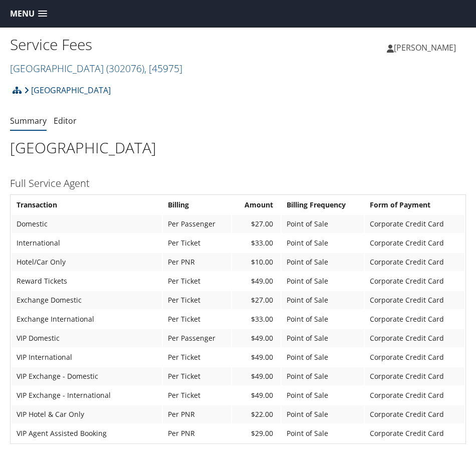 The image size is (476, 460). What do you see at coordinates (86, 414) in the screenshot?
I see `td: VIP Hotel & Car Only` at bounding box center [86, 414].